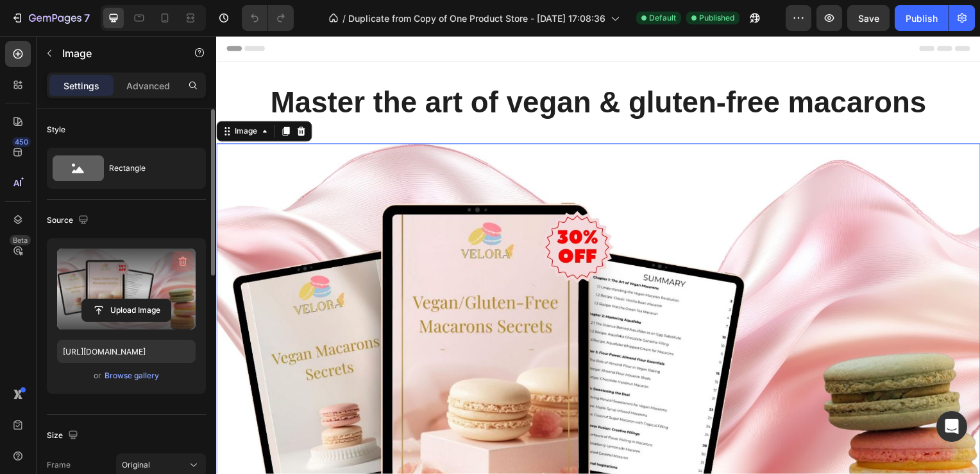  I want to click on div: Browse gallery, so click(132, 376).